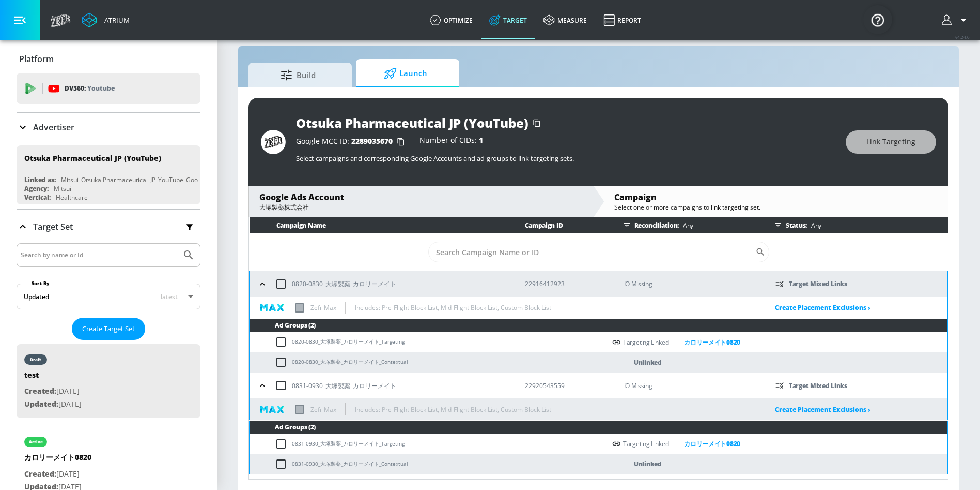  Describe the element at coordinates (372, 141) in the screenshot. I see `span: 2289035670` at that location.